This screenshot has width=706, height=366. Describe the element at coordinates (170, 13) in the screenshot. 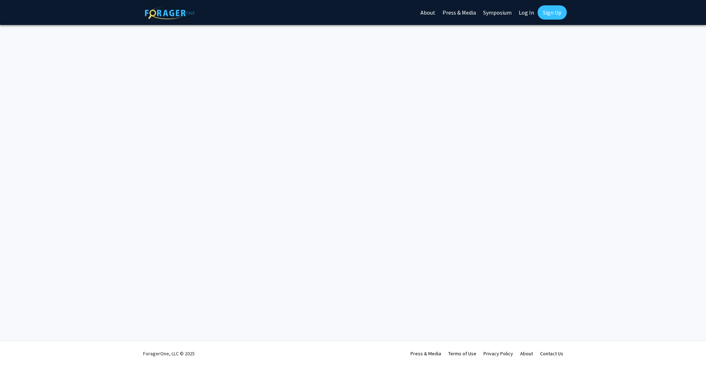

I see `img: ForagerOne Logo` at that location.